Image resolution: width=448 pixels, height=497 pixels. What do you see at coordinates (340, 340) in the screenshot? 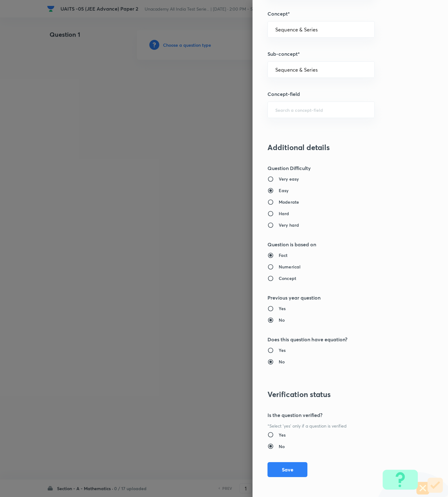
I see `h5: Does this question have equation?` at bounding box center [340, 340].